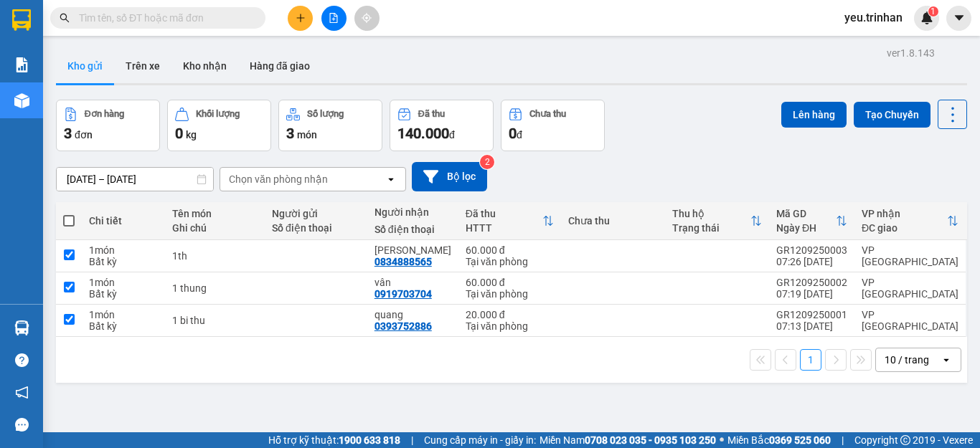 The height and width of the screenshot is (448, 980). Describe the element at coordinates (811, 360) in the screenshot. I see `button: 1` at that location.